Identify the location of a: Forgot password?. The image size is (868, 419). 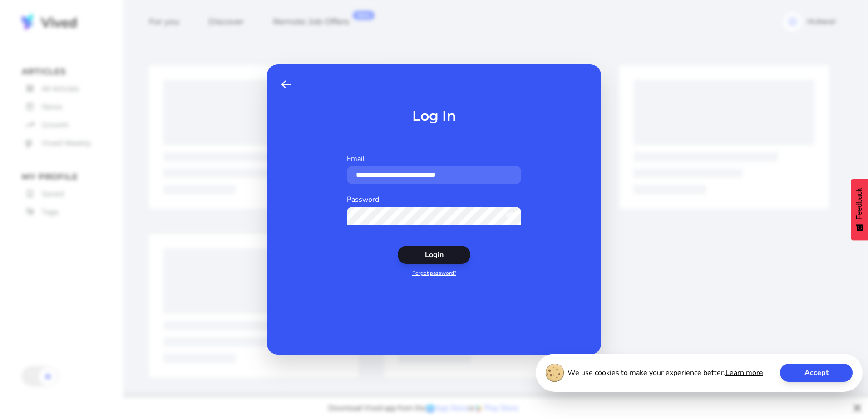
(434, 273).